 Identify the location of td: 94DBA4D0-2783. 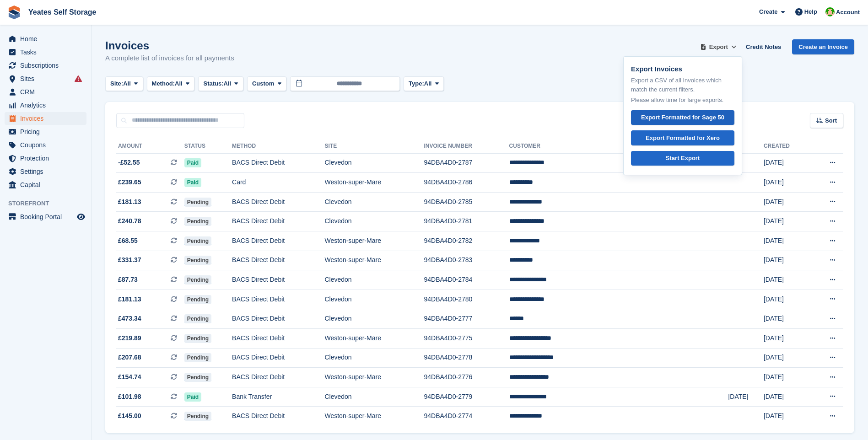
(466, 261).